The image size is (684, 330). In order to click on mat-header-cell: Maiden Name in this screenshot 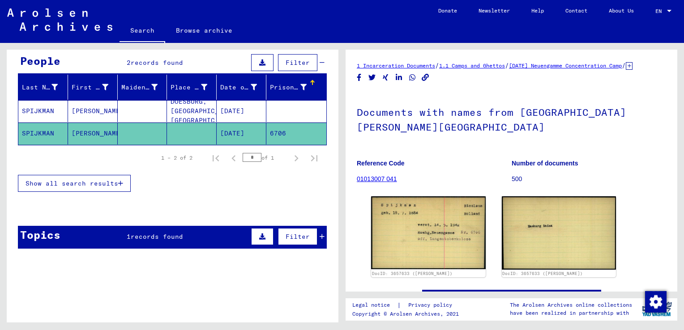, I will do `click(142, 87)`.